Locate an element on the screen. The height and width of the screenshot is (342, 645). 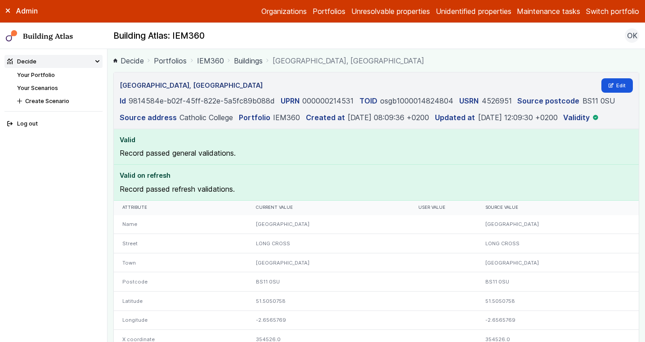
h2: Building Atlas: IEM360 is located at coordinates (159, 36).